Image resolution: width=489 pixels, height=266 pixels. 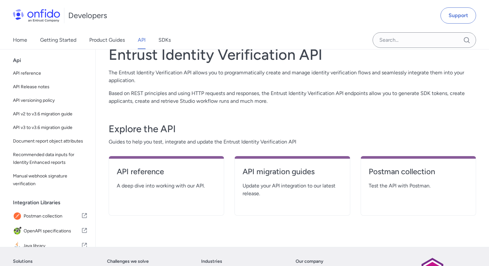 What do you see at coordinates (292, 97) in the screenshot?
I see `p: Based on REST principles and using HTTP requests and responses, the Entrust Identity Verification...` at bounding box center [292, 97].